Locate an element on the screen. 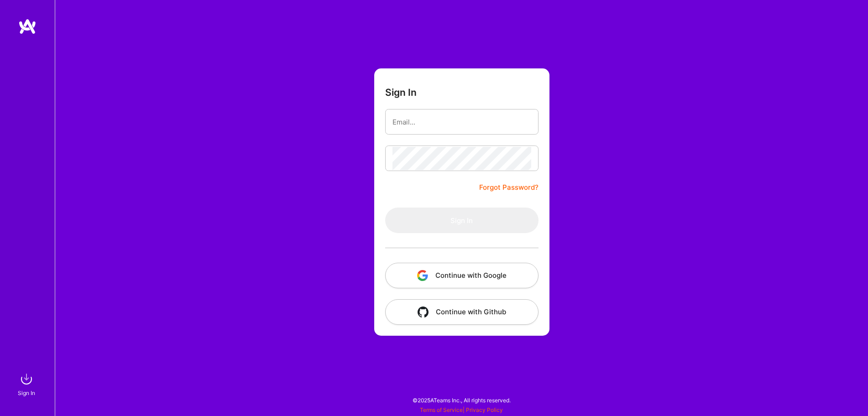 This screenshot has height=416, width=868. button: Sign In is located at coordinates (461, 220).